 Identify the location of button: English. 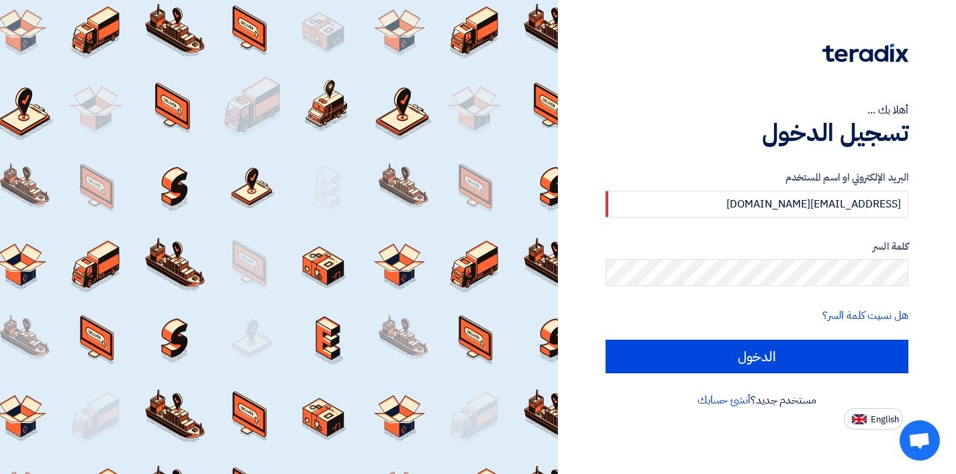
(873, 419).